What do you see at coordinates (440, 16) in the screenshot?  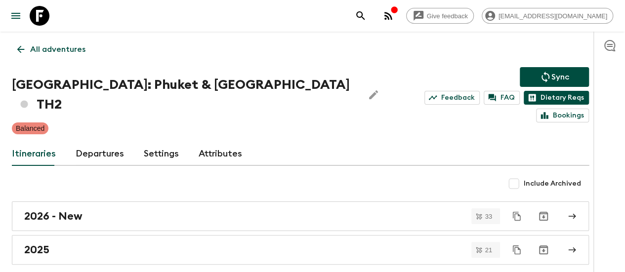 I see `a: Give feedback` at bounding box center [440, 16].